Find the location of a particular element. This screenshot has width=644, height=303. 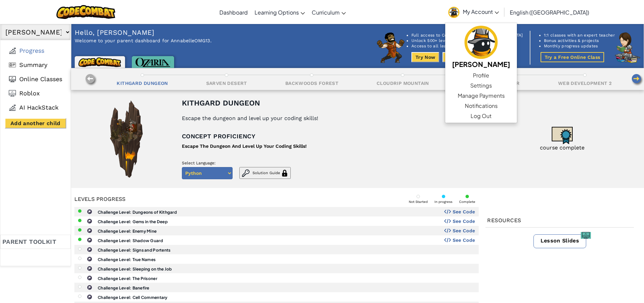

li: Monthly progress updates is located at coordinates (580, 46).